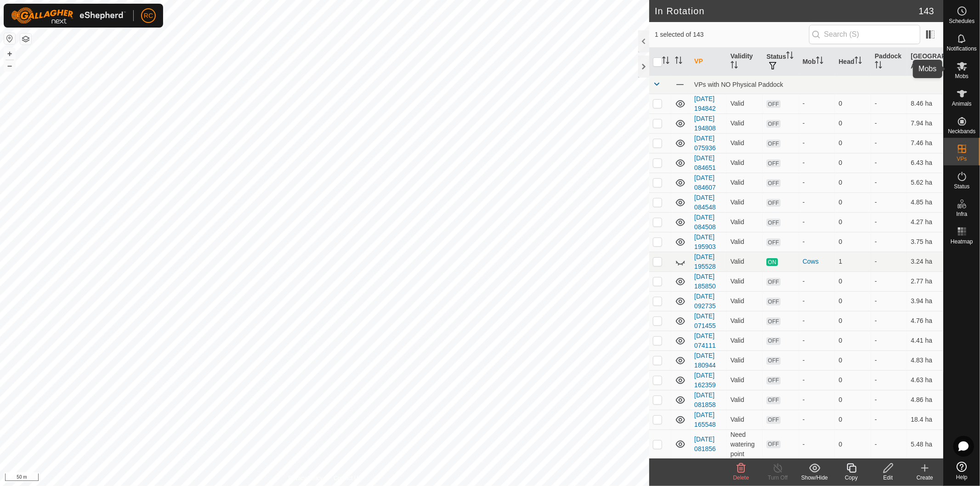 The width and height of the screenshot is (980, 486). What do you see at coordinates (962, 214) in the screenshot?
I see `span: Infra` at bounding box center [962, 214].